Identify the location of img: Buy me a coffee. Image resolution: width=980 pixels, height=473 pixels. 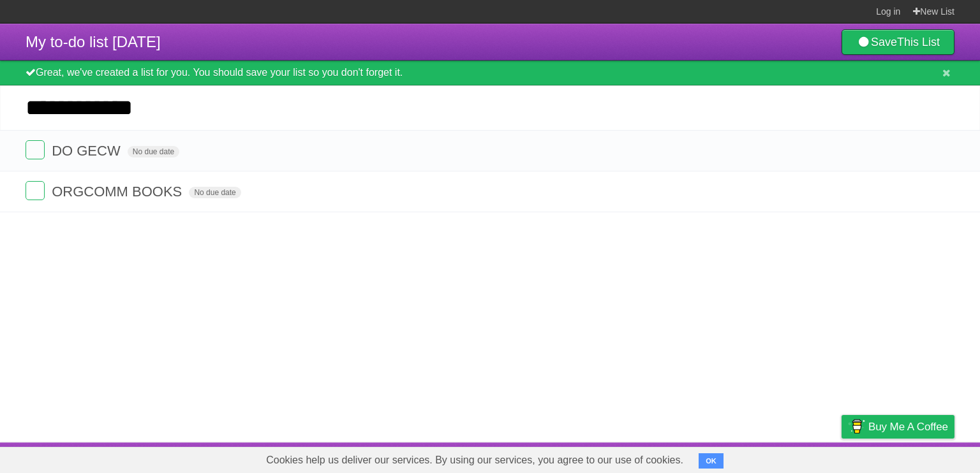
(857, 427).